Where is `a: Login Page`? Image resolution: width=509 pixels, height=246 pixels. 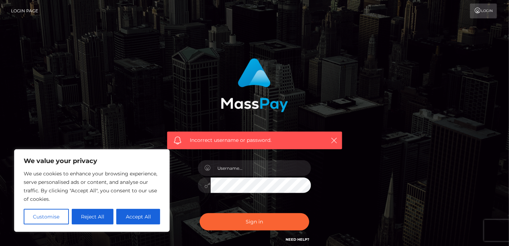 a: Login Page is located at coordinates (24, 11).